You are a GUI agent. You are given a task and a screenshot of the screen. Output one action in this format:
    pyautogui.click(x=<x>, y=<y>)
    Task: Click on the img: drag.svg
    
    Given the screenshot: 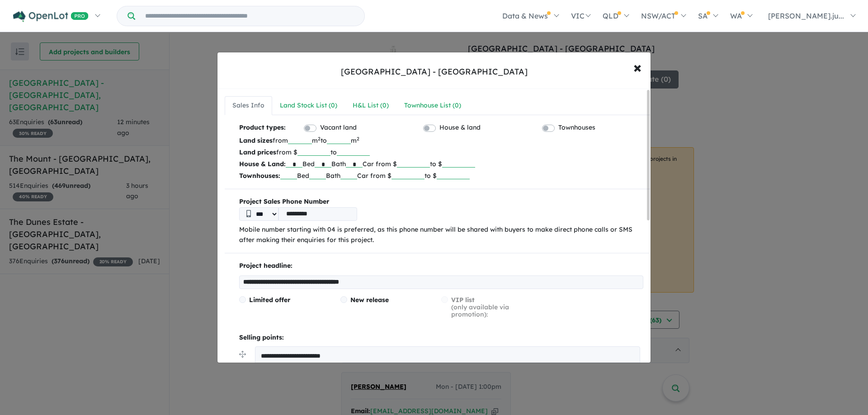 What is the action you would take?
    pyautogui.click(x=242, y=354)
    